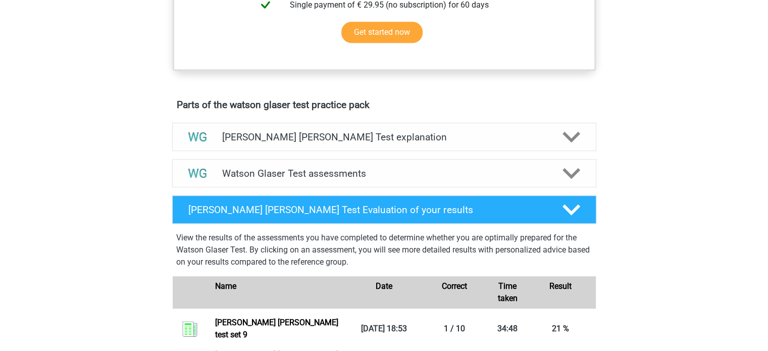 The height and width of the screenshot is (351, 768). Describe the element at coordinates (198, 137) in the screenshot. I see `img: watson glaser test explanations` at that location.